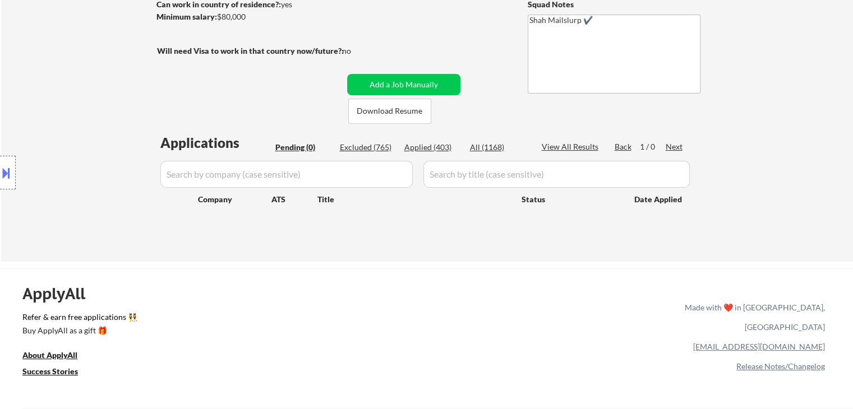 The image size is (853, 409). I want to click on div: Status, so click(570, 199).